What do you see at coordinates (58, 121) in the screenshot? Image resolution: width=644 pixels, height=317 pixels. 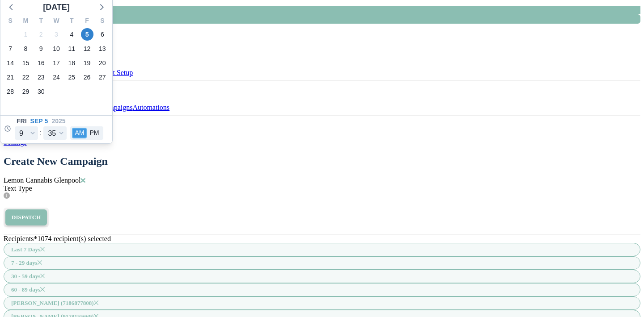 I see `span: 2025` at bounding box center [58, 121].